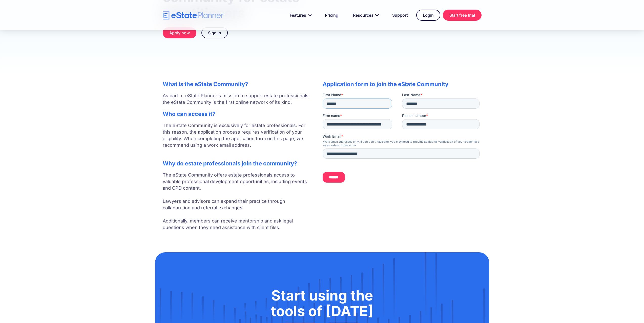 This screenshot has width=644, height=323. Describe the element at coordinates (332, 15) in the screenshot. I see `a: Pricing` at that location.